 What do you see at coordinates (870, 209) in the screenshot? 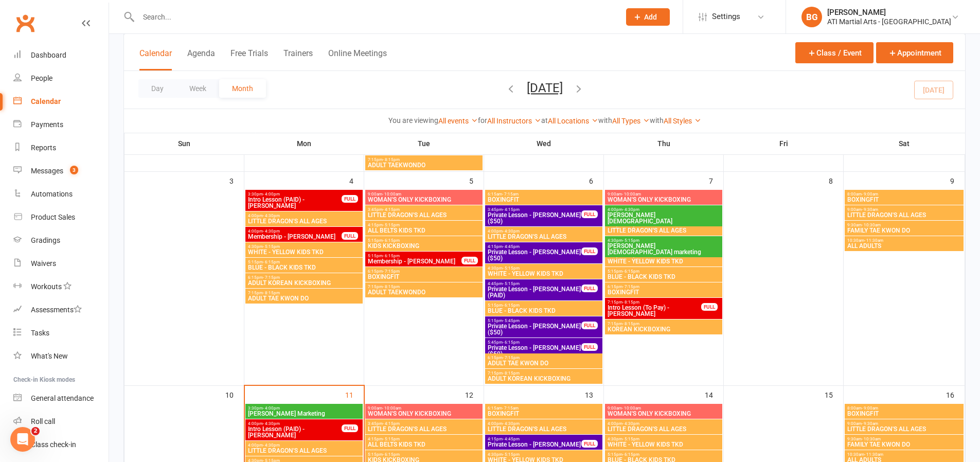
I see `span: - 9:30am` at bounding box center [870, 209].